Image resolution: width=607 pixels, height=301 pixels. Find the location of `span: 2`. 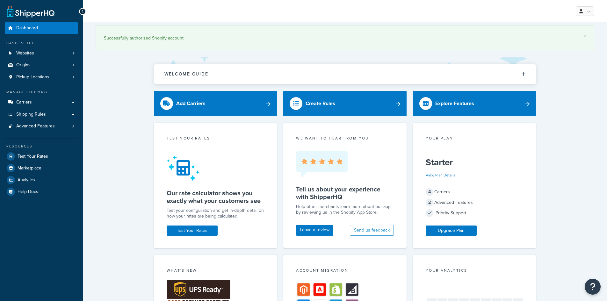

span: 2 is located at coordinates (430, 203).